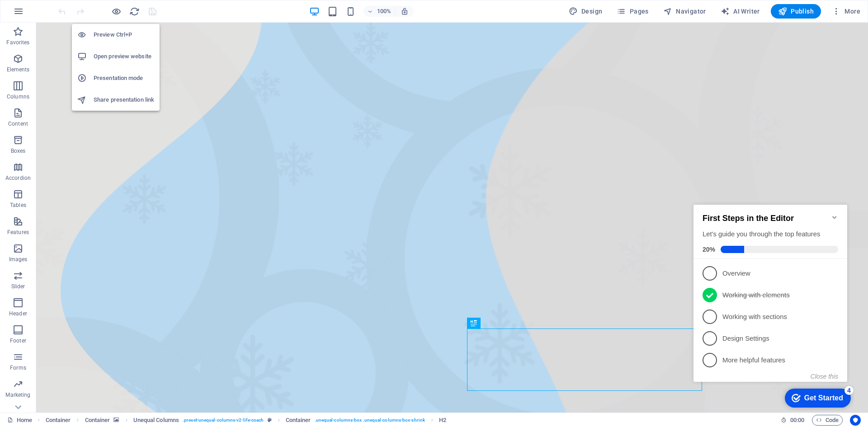 The width and height of the screenshot is (868, 427). I want to click on button: Navigator, so click(685, 11).